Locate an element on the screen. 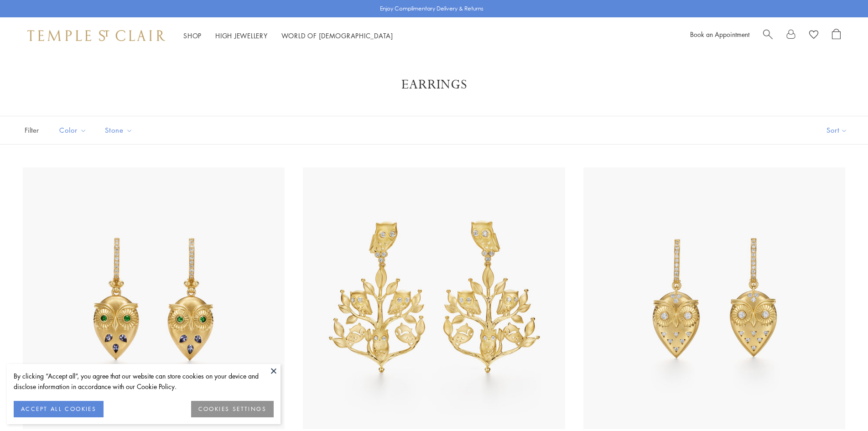 Image resolution: width=868 pixels, height=431 pixels. a: High JewelleryHigh Jewellery is located at coordinates (242, 35).